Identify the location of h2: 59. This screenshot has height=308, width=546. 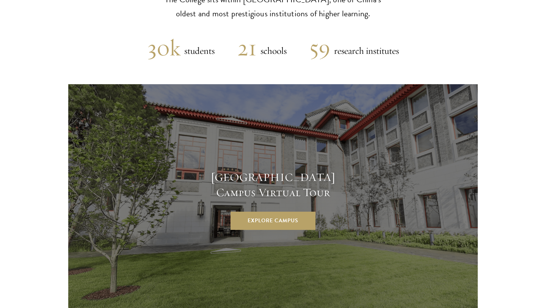
(320, 48).